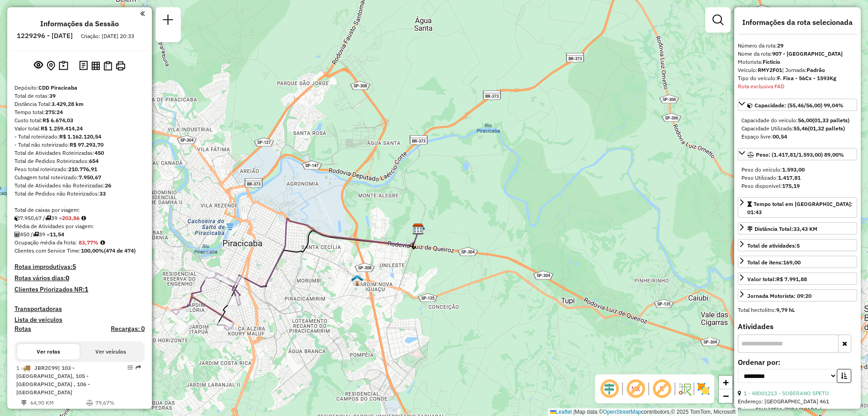 The height and width of the screenshot is (416, 868). I want to click on strong: Ficticio, so click(772, 61).